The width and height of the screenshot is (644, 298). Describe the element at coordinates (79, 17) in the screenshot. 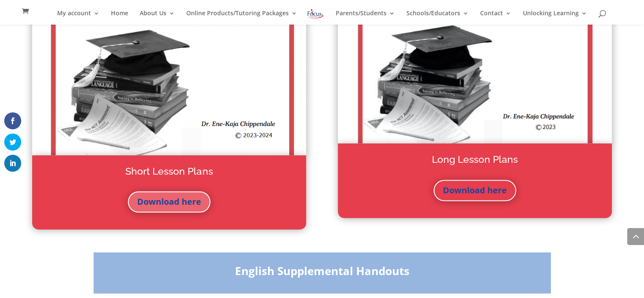

I see `a: My account` at that location.